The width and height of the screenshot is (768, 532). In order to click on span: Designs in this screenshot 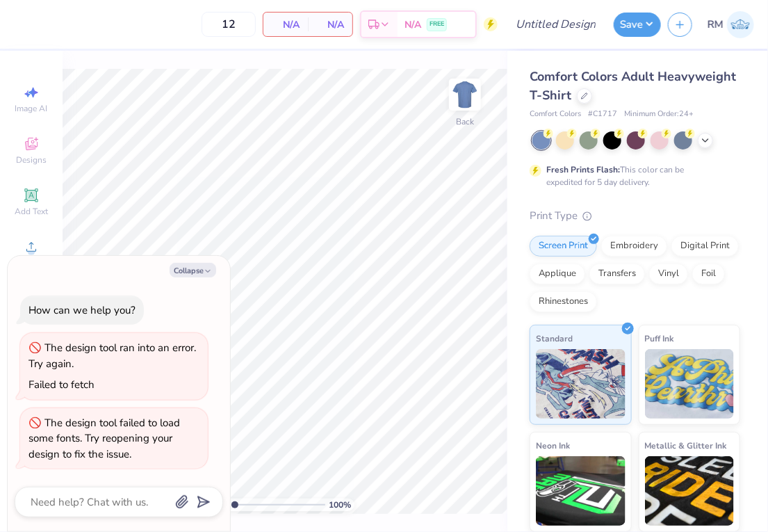, I will do `click(32, 160)`.